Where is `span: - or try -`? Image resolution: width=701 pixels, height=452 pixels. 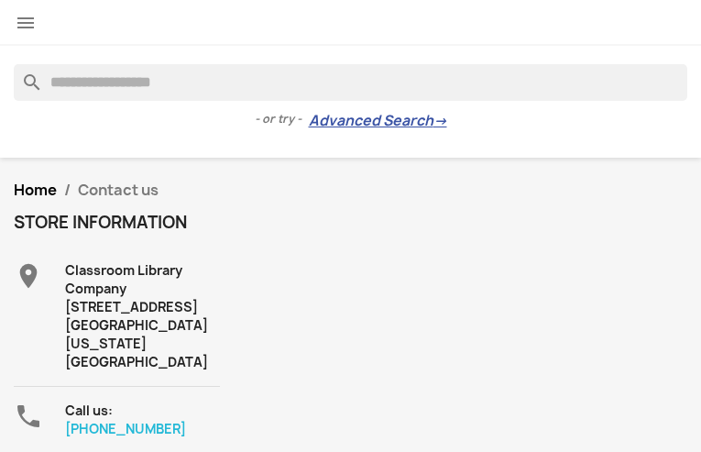
span: - or try - is located at coordinates (281, 119).